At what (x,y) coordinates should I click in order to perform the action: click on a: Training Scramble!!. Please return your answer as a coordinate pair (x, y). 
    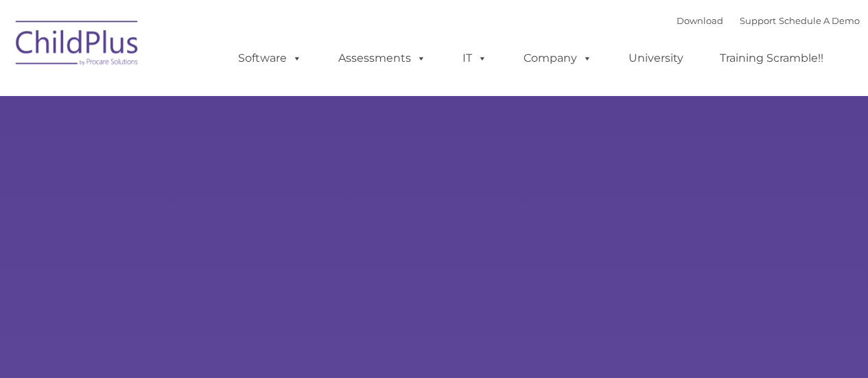
    Looking at the image, I should click on (771, 59).